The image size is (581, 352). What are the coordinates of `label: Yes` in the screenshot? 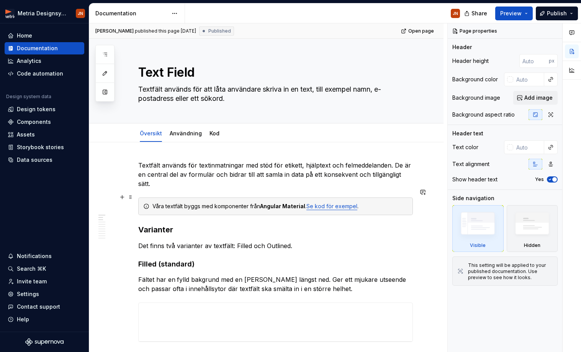 It's located at (540, 179).